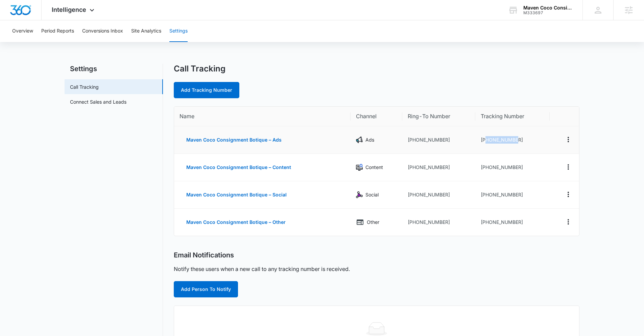  I want to click on p: Notify these users when a new call to any tracking number is received., so click(262, 269).